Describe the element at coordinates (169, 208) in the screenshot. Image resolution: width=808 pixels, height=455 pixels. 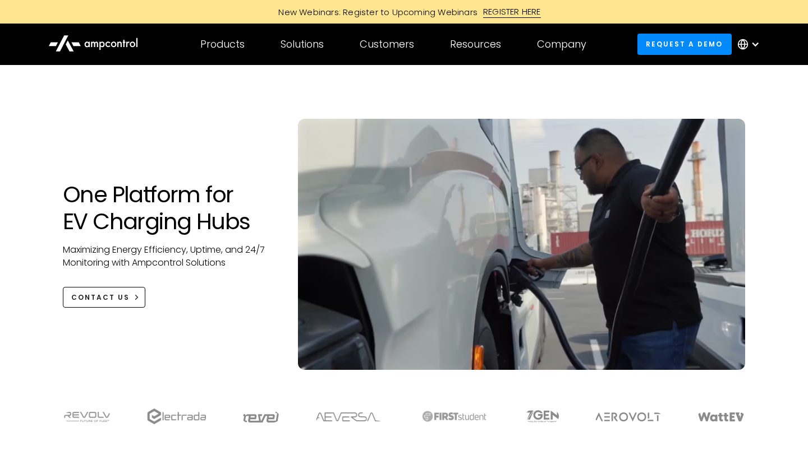
I see `h1: One Platform for EV Charging Hubs` at that location.